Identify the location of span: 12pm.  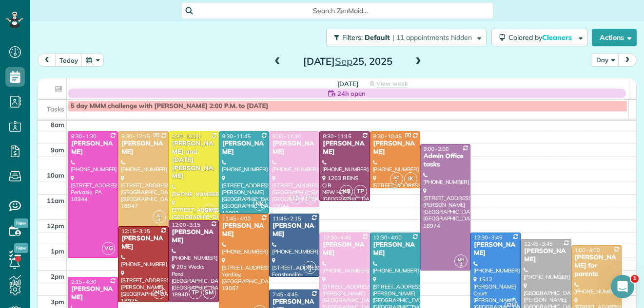
(55, 226).